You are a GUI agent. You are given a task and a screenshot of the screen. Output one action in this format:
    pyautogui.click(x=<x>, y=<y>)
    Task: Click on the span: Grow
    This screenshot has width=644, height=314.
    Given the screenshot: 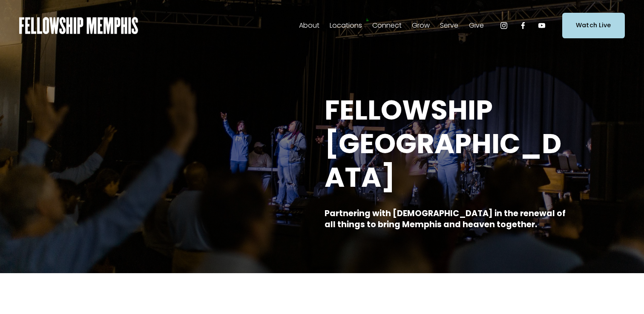 What is the action you would take?
    pyautogui.click(x=421, y=26)
    